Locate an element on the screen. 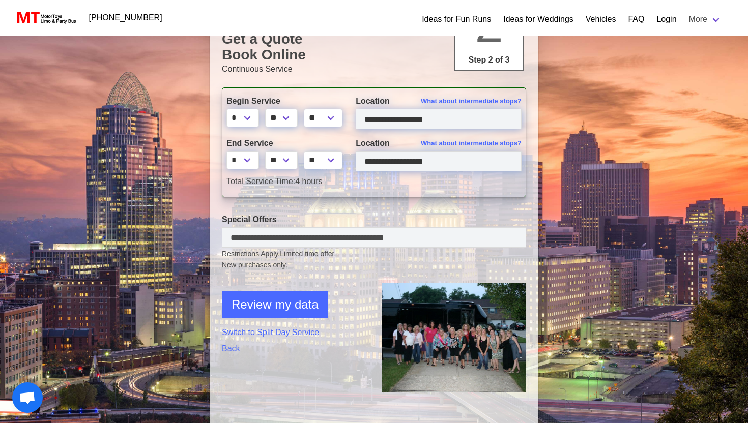 The image size is (748, 423). a: Ideas for Fun Runs is located at coordinates (456, 19).